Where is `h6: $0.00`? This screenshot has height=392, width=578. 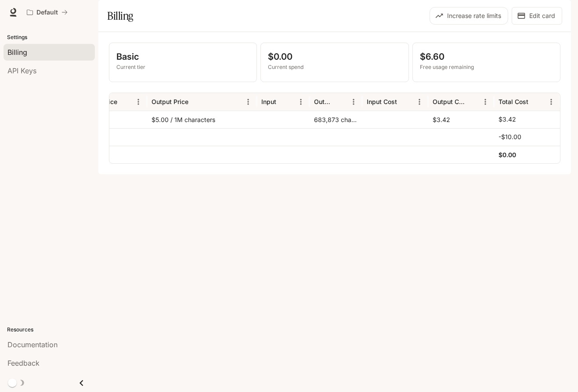 h6: $0.00 is located at coordinates (507, 155).